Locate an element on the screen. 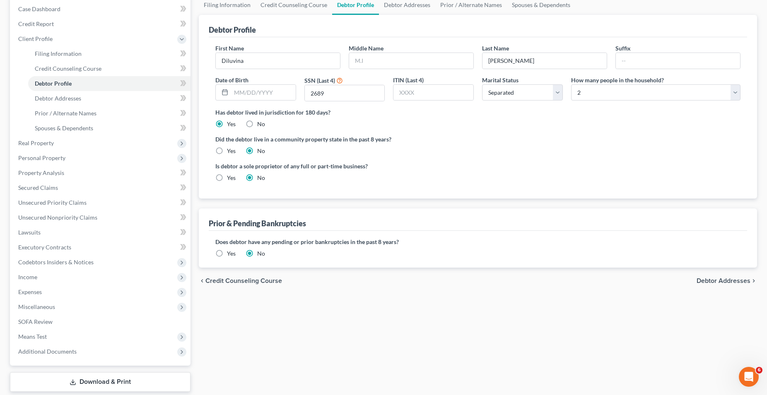  label: Is debtor a sole proprietor of any full or part-time business? is located at coordinates (344, 166).